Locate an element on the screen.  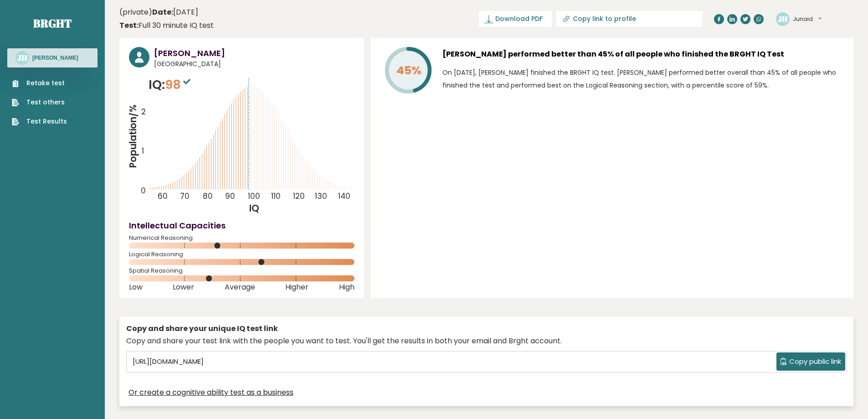
div: Copy and share your unique IQ test link is located at coordinates (486, 328).